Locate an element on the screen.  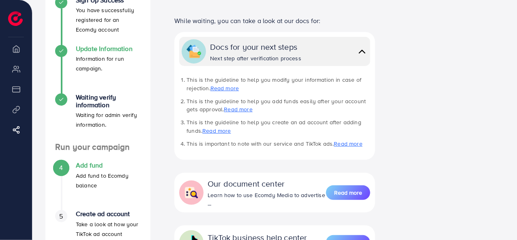
h4: Waiting verify information is located at coordinates (108, 101).